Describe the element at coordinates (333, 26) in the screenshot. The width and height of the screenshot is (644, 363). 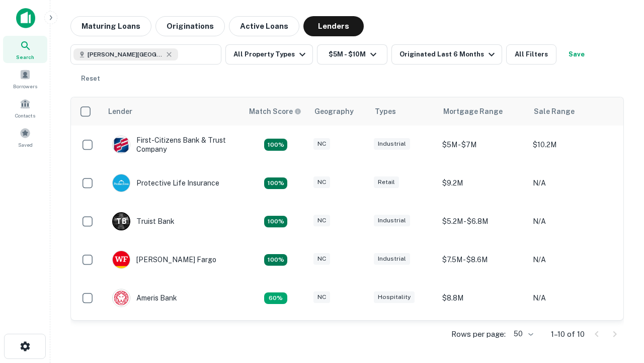
I see `button: Lenders` at that location.